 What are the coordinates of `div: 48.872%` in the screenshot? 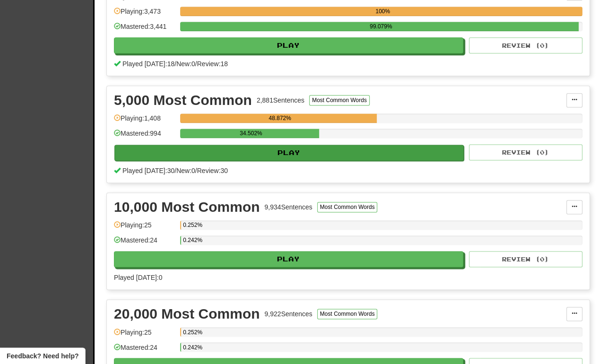 It's located at (280, 118).